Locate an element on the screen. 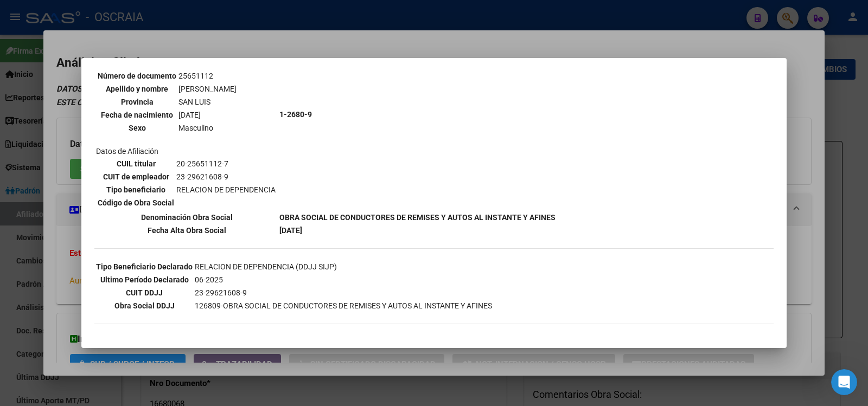  th: Sexo is located at coordinates (137, 128).